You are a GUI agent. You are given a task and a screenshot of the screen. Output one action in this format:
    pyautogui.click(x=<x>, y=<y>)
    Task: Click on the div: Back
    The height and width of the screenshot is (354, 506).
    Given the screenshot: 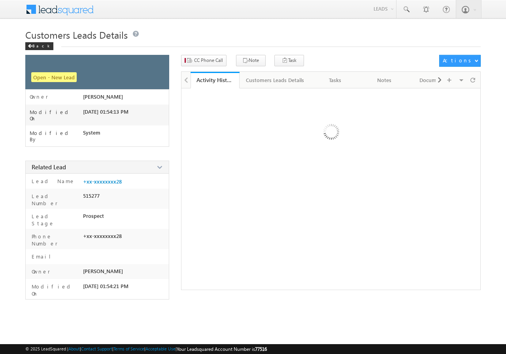 What is the action you would take?
    pyautogui.click(x=39, y=46)
    